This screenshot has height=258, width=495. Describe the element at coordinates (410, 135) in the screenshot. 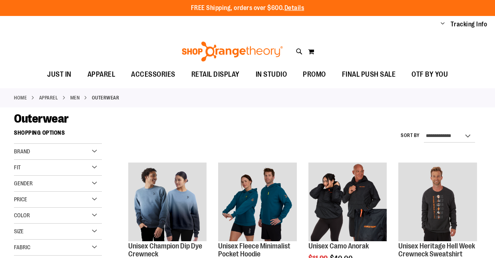

I see `label: Sort By` at that location.